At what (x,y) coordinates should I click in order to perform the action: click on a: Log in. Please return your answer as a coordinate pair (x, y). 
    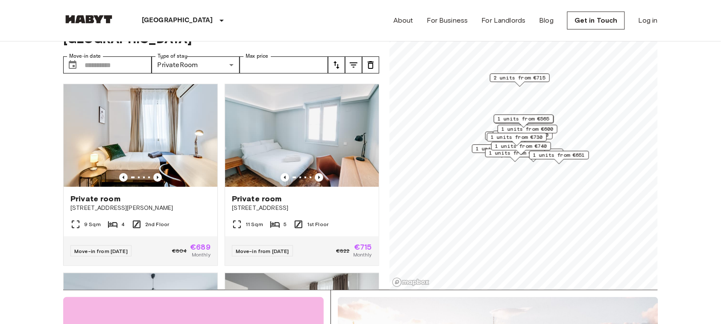
    Looking at the image, I should click on (648, 21).